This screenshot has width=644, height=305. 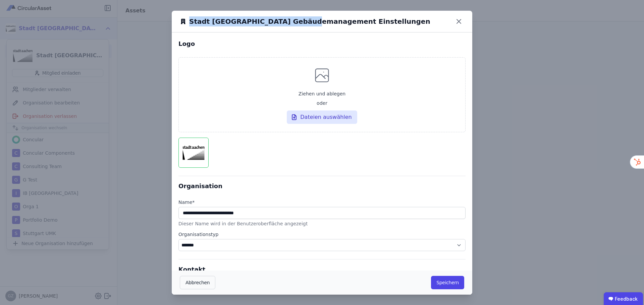 I want to click on div: Logo, so click(x=322, y=44).